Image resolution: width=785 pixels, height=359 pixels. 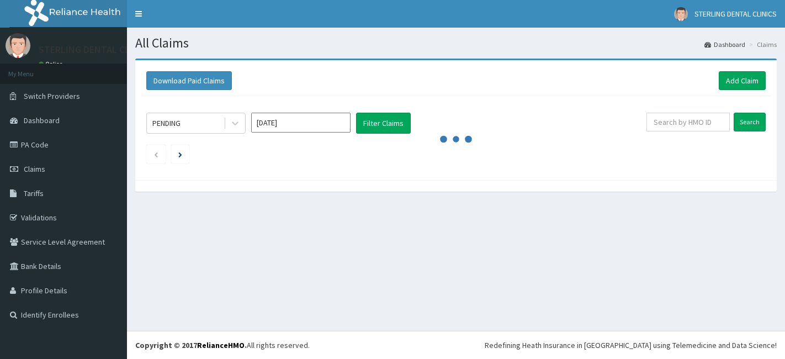 I want to click on a: RelianceHMO, so click(x=221, y=345).